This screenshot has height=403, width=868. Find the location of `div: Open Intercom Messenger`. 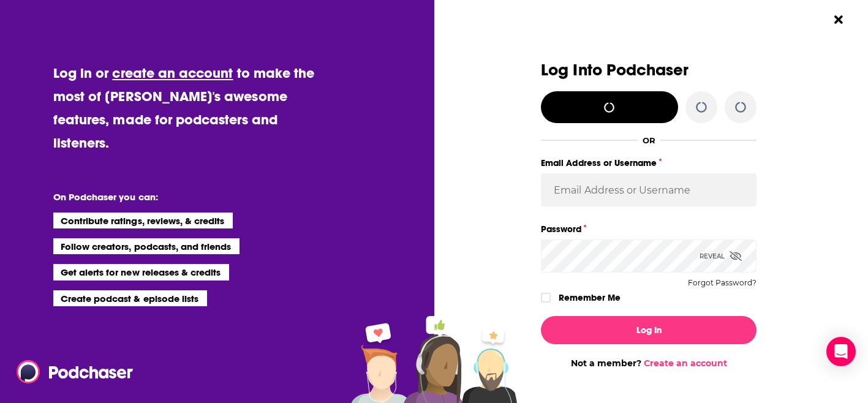

div: Open Intercom Messenger is located at coordinates (841, 352).